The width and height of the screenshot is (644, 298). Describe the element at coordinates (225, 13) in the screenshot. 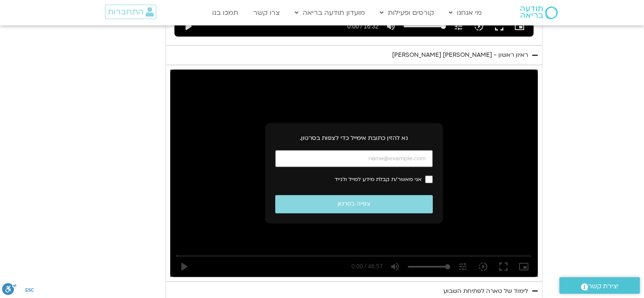

I see `a: תמכו בנו` at that location.